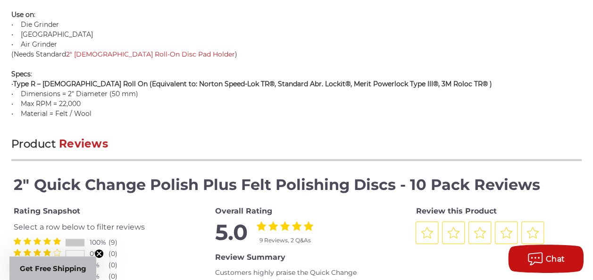  I want to click on div: Review this Product, so click(497, 211).